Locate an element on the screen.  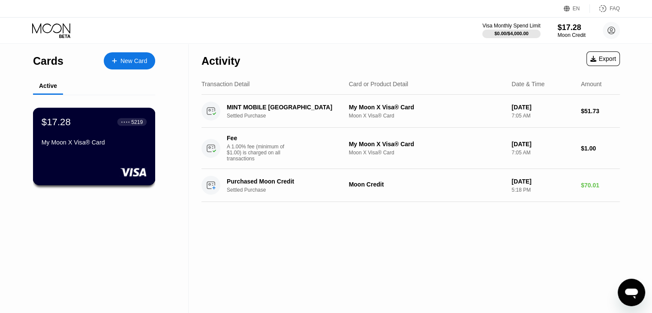
div: 5:18 PM is located at coordinates (543, 190).